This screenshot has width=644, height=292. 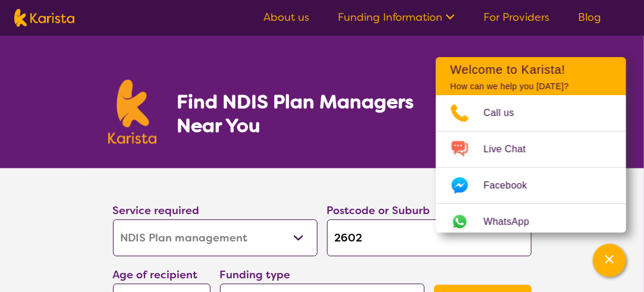 What do you see at coordinates (301, 113) in the screenshot?
I see `h1: Find NDIS Plan Managers Near You` at bounding box center [301, 113].